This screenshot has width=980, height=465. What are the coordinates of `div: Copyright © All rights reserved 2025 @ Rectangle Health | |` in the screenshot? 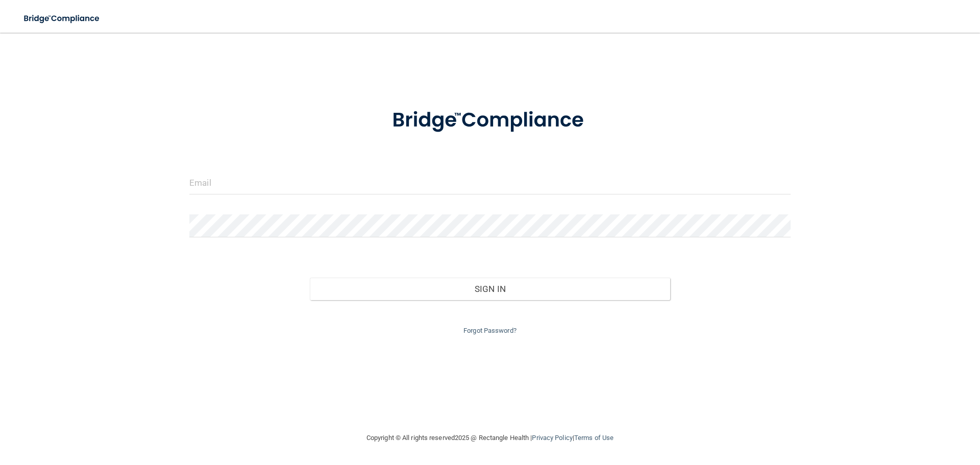 It's located at (490, 438).